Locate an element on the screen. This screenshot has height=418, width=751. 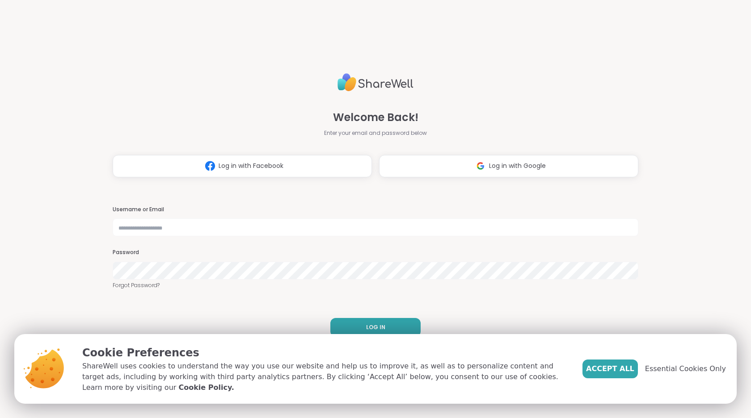
img: ShareWell Logo is located at coordinates (375, 82).